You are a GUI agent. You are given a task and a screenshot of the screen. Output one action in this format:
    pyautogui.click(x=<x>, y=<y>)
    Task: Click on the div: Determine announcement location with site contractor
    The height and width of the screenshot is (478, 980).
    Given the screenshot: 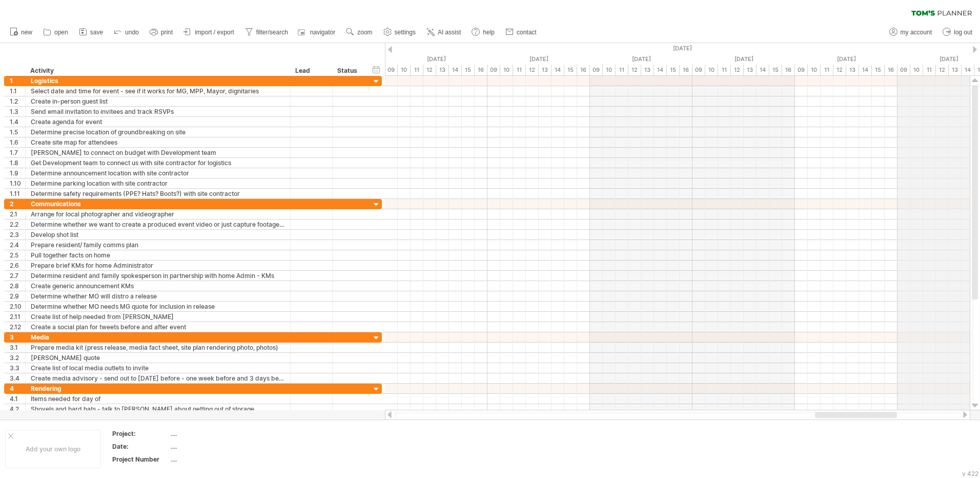 What is the action you would take?
    pyautogui.click(x=158, y=173)
    